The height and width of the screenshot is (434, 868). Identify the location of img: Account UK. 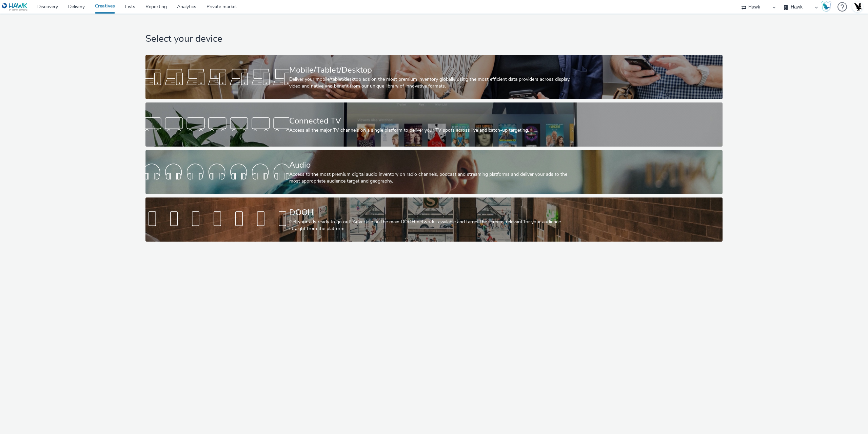
(858, 7).